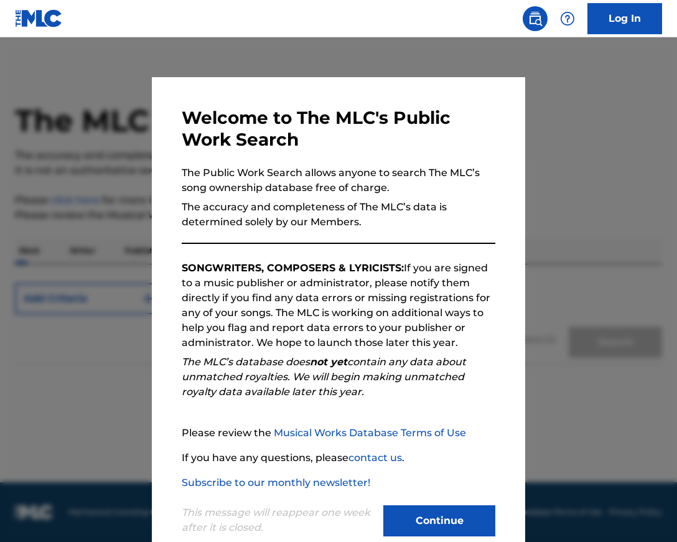  What do you see at coordinates (293, 268) in the screenshot?
I see `strong: SONGWRITERS, COMPOSERS & LYRICISTS:` at bounding box center [293, 268].